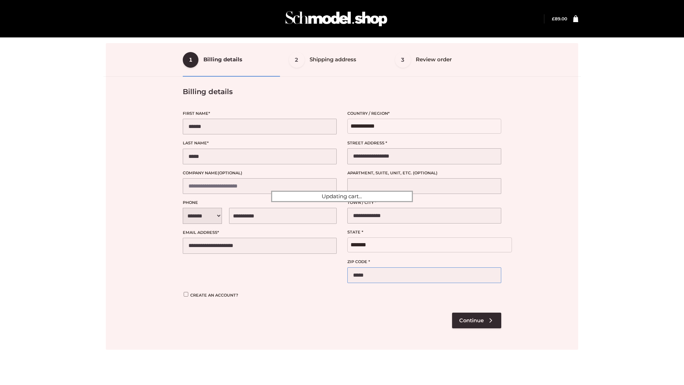 This screenshot has width=684, height=385. What do you see at coordinates (560, 19) in the screenshot?
I see `a: £89.00` at bounding box center [560, 19].